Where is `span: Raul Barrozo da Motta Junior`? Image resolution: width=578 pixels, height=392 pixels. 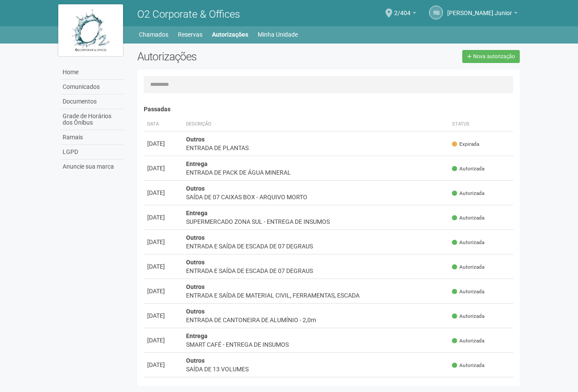 span: Raul Barrozo da Motta Junior is located at coordinates (479, 9).